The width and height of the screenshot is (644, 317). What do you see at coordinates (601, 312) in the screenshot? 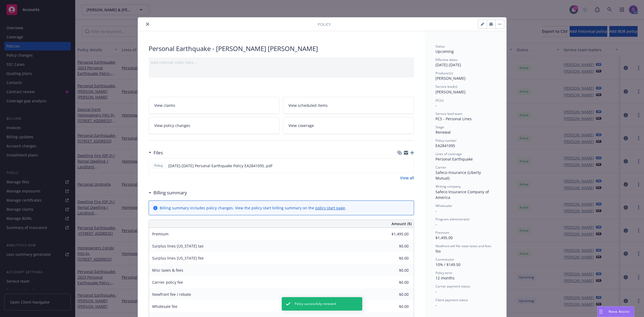
I see `div: Drag to move` at bounding box center [601, 312].